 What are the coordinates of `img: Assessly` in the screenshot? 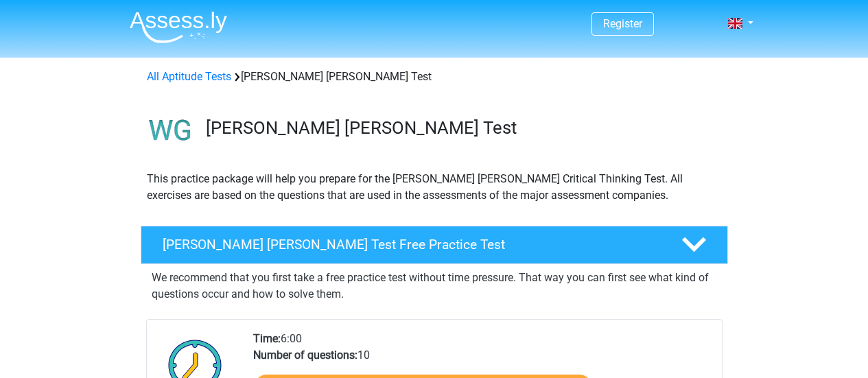 It's located at (178, 27).